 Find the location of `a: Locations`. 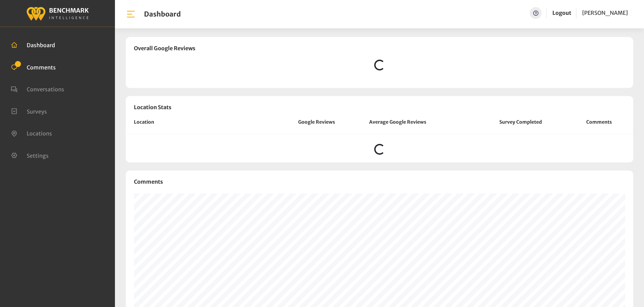

a: Locations is located at coordinates (32, 133).